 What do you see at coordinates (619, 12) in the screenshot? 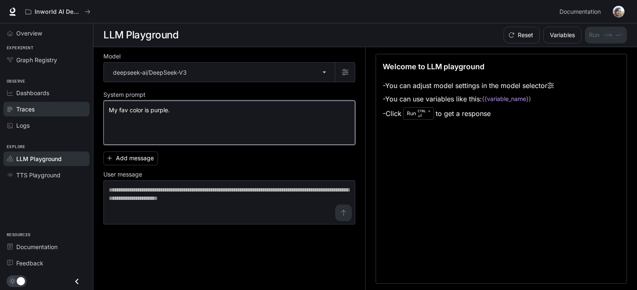
I see `img: User avatar` at bounding box center [619, 12].